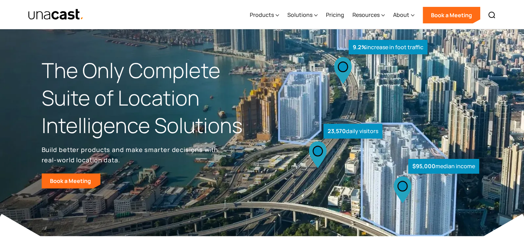  Describe the element at coordinates (424, 166) in the screenshot. I see `strong: $95,000` at that location.